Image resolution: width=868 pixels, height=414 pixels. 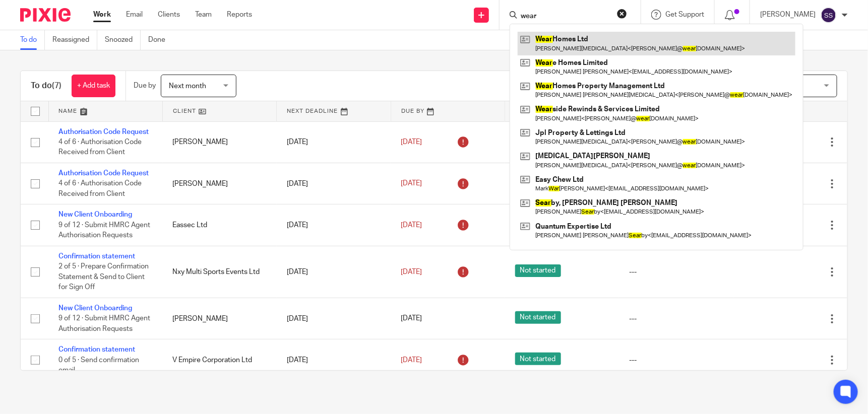 I want to click on a: Reassigned, so click(x=74, y=40).